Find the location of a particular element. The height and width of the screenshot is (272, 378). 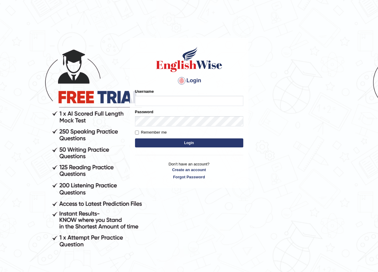

label: Remember me is located at coordinates (151, 132).